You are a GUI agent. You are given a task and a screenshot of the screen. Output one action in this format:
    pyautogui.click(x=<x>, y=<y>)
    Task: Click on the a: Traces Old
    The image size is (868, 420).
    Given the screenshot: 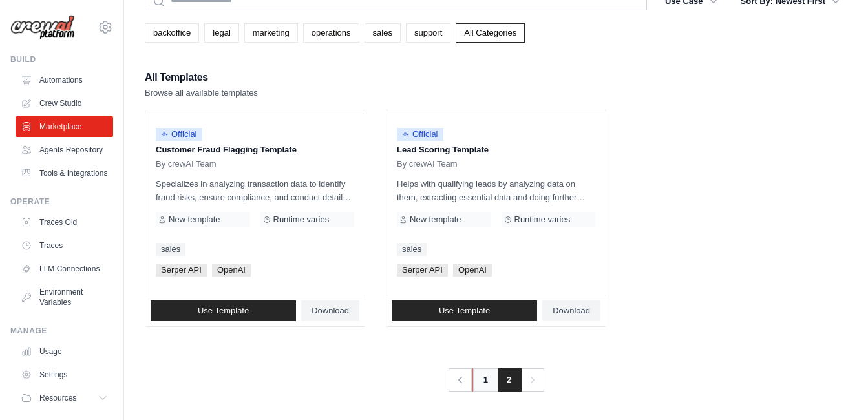 What is the action you would take?
    pyautogui.click(x=64, y=222)
    